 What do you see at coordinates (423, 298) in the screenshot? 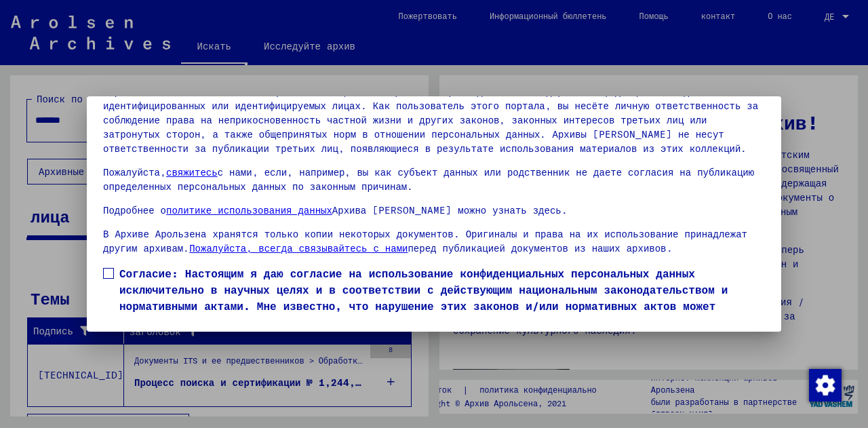
I see `font: Согласие: Настоящим я даю согласие на использование конфиденциальных персональных данных исключит...` at bounding box center [423, 298].